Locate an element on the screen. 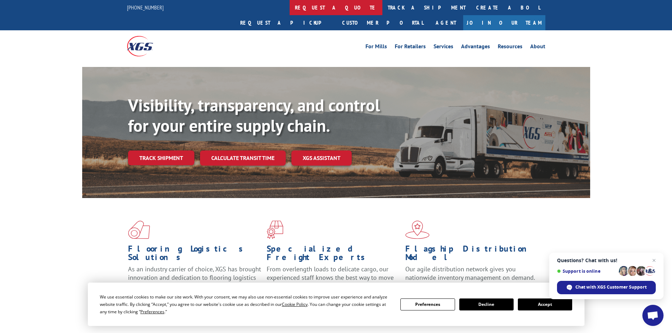 Image resolution: width=672 pixels, height=333 pixels. h1: Flagship Distribution Model is located at coordinates (472, 255).